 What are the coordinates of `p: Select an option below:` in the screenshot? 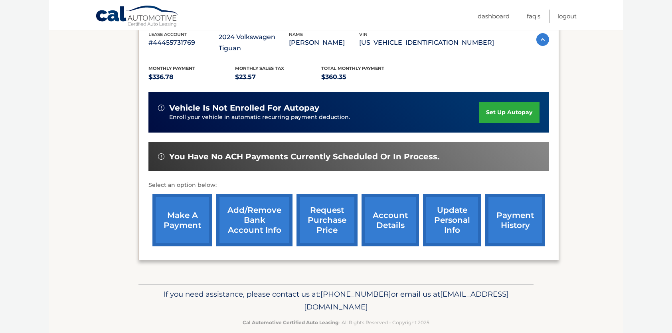 It's located at (349, 185).